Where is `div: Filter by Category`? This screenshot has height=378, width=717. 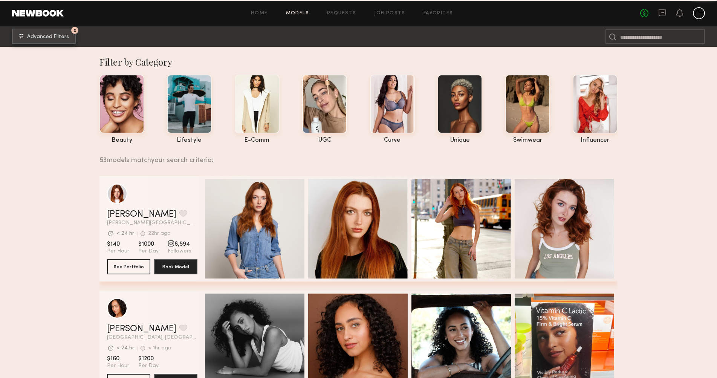
div: Filter by Category is located at coordinates (358, 62).